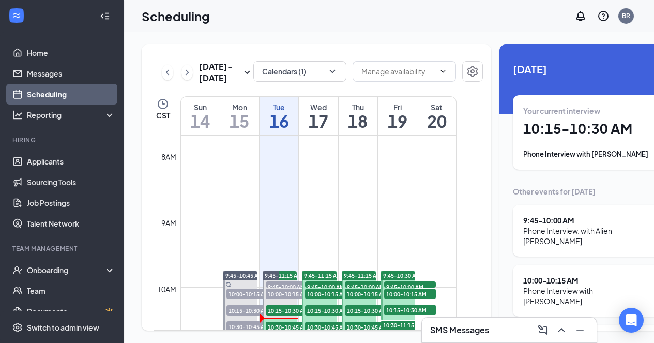 The width and height of the screenshot is (654, 343). What do you see at coordinates (200, 107) in the screenshot?
I see `div: Sun` at bounding box center [200, 107].